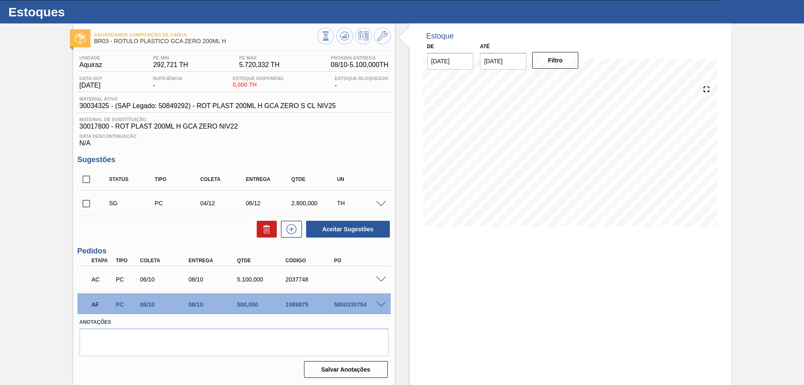 Image resolution: width=804 pixels, height=385 pixels. Describe the element at coordinates (262, 305) in the screenshot. I see `div: 500,000` at that location.